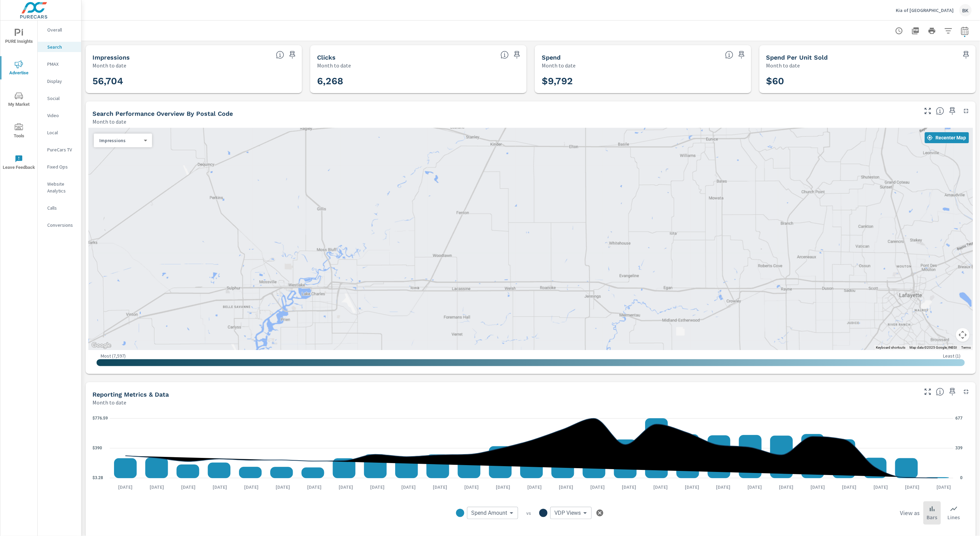 This screenshot has height=536, width=980. What do you see at coordinates (62, 115) in the screenshot?
I see `p: Video` at bounding box center [62, 115].